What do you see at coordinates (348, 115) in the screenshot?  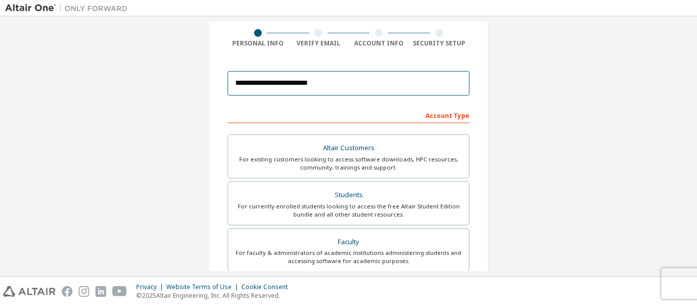 I see `div: Account Type` at bounding box center [348, 115].